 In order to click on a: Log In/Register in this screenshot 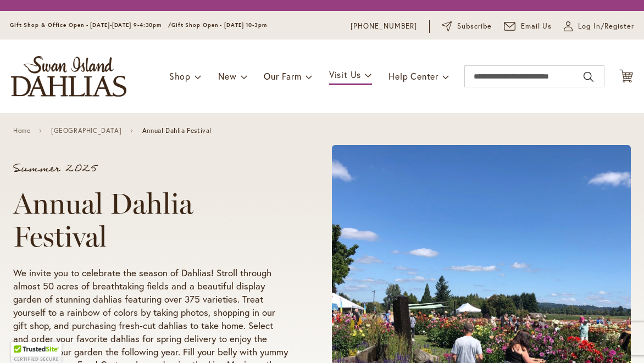, I will do `click(599, 26)`.